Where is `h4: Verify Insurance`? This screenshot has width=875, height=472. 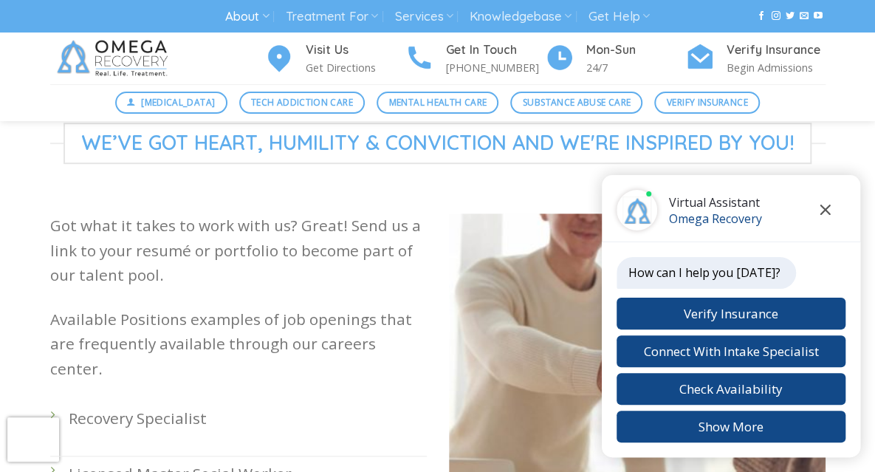
h4: Verify Insurance is located at coordinates (776, 50).